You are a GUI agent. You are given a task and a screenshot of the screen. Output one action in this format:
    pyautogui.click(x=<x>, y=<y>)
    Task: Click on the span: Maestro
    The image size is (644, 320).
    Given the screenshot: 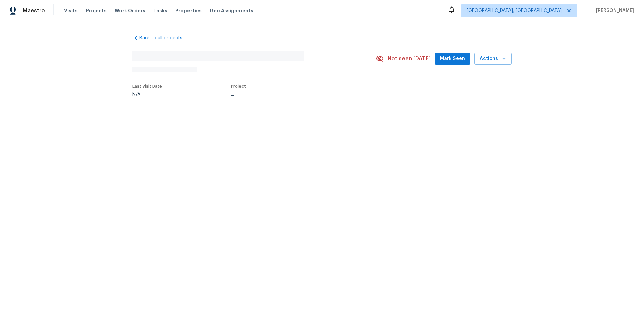 What is the action you would take?
    pyautogui.click(x=34, y=11)
    